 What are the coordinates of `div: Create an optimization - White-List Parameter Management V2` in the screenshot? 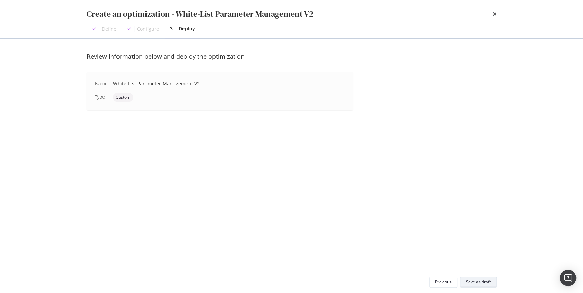 It's located at (200, 14).